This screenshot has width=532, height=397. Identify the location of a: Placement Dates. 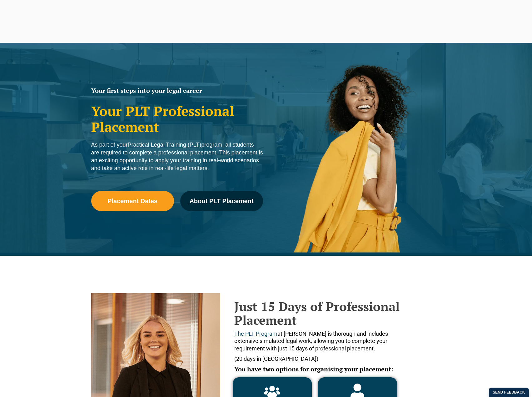
(133, 201).